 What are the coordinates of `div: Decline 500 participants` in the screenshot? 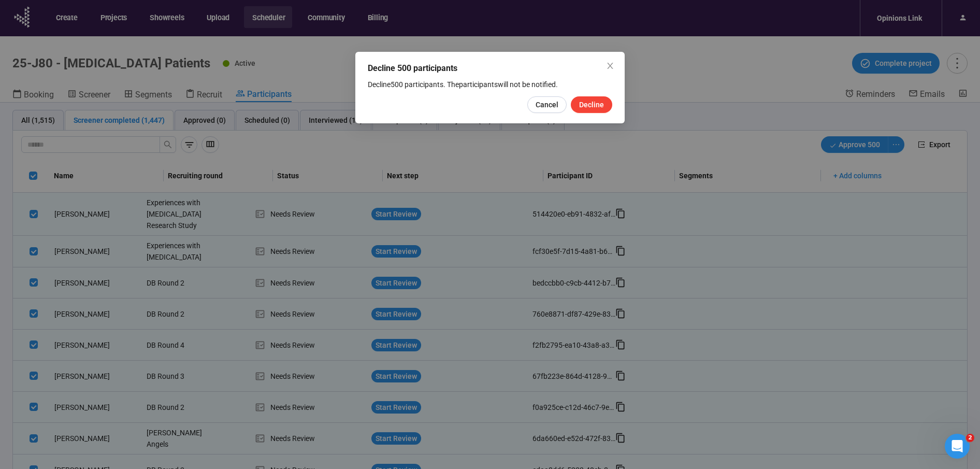 It's located at (490, 68).